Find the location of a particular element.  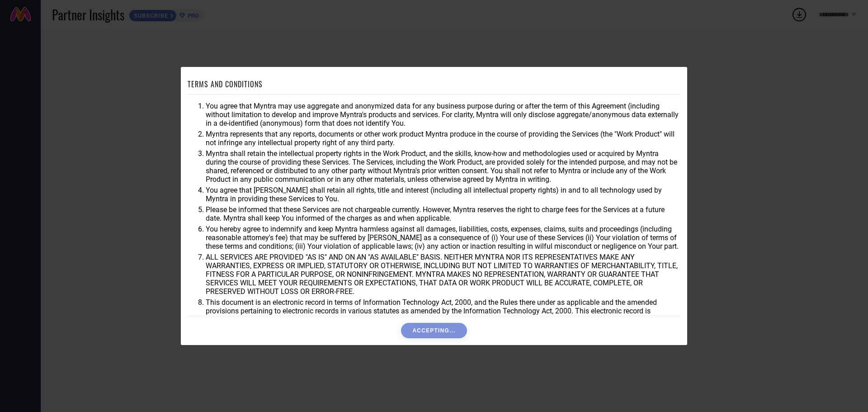

li: Myntra shall retain the intellectual property rights in the Work Product, and the skills, know-ho... is located at coordinates (443, 167).